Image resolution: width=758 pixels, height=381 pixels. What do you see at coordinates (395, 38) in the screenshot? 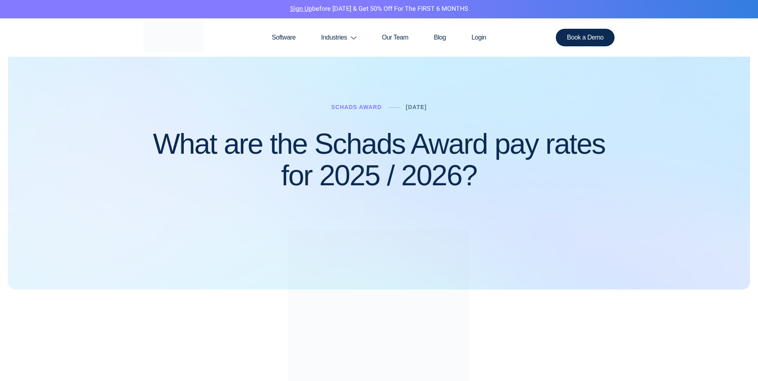
I see `a: Our Team` at bounding box center [395, 38].